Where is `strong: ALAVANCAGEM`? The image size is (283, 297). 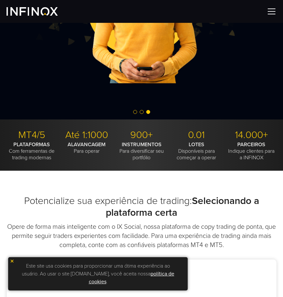 strong: ALAVANCAGEM is located at coordinates (86, 144).